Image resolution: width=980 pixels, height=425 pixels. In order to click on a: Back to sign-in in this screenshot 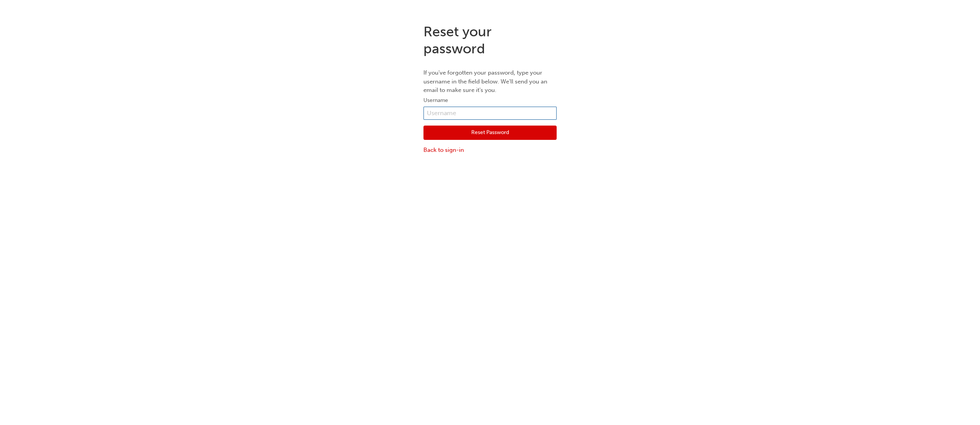, I will do `click(490, 150)`.